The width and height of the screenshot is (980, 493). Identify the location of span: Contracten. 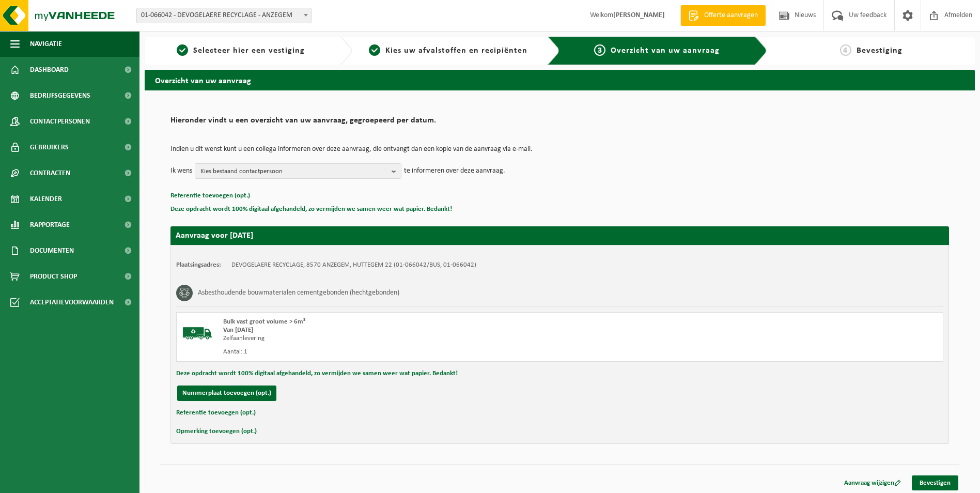
(50, 173).